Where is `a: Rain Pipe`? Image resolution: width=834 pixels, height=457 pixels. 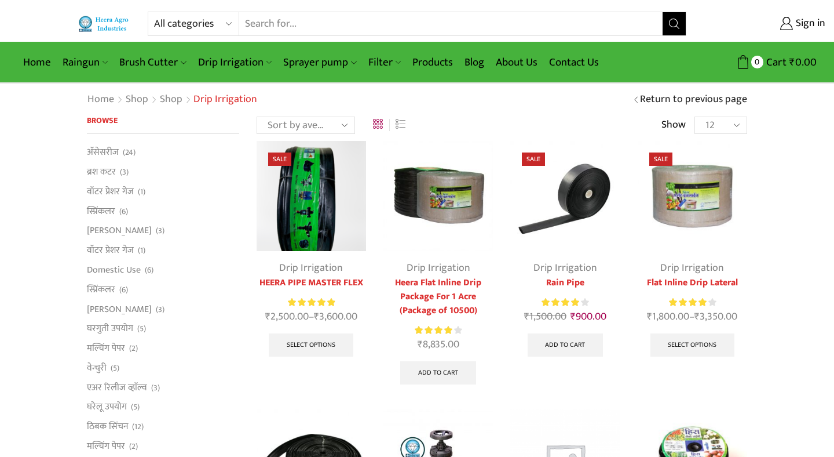
a: Rain Pipe is located at coordinates (565, 283).